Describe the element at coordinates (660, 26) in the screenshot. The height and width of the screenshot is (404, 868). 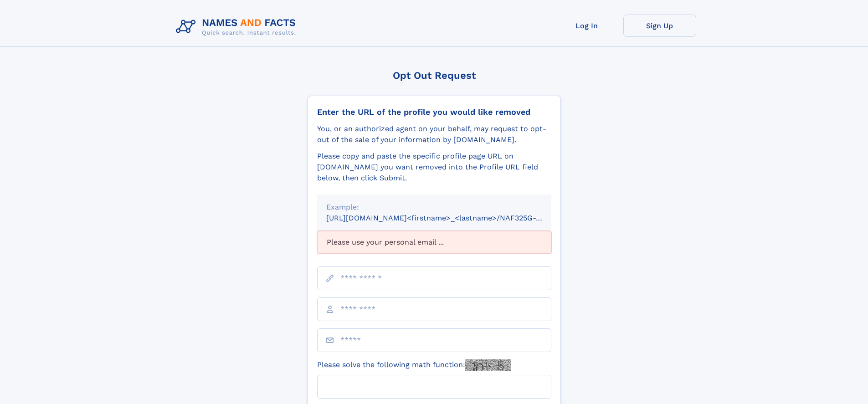
I see `a: Sign Up` at that location.